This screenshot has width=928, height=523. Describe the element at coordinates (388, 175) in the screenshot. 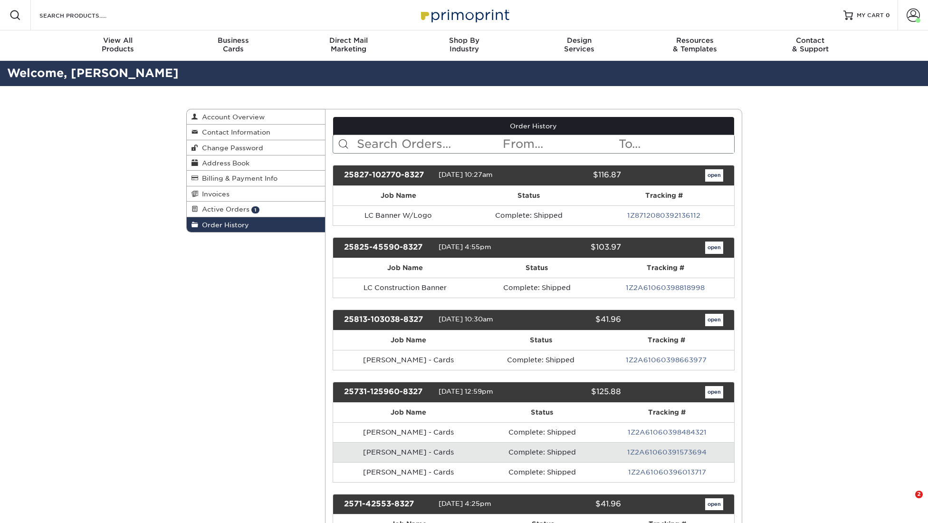

I see `div: 25827-102770-8327` at that location.